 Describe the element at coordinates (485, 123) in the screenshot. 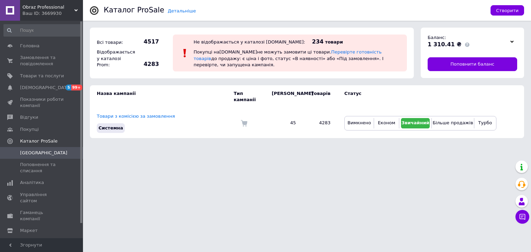

I see `span: Турбо` at that location.